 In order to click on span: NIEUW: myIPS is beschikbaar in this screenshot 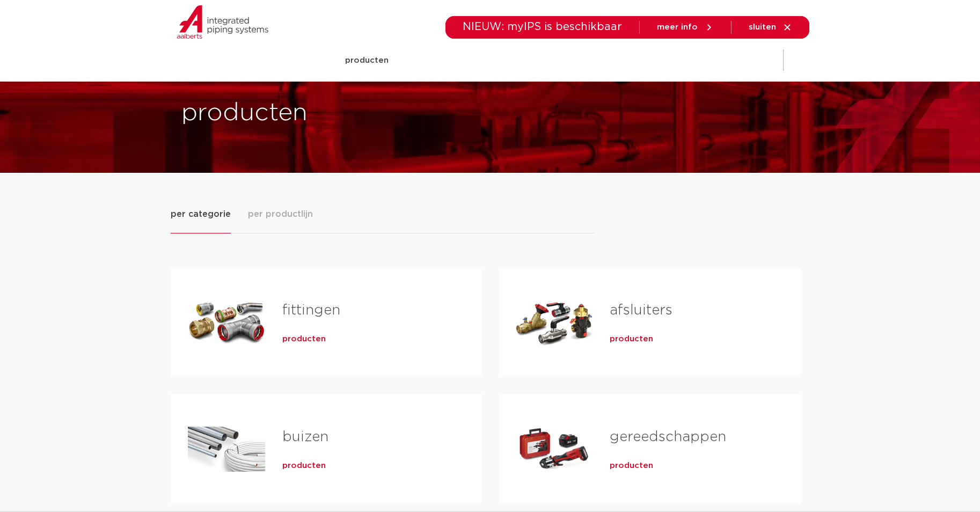, I will do `click(542, 26)`.